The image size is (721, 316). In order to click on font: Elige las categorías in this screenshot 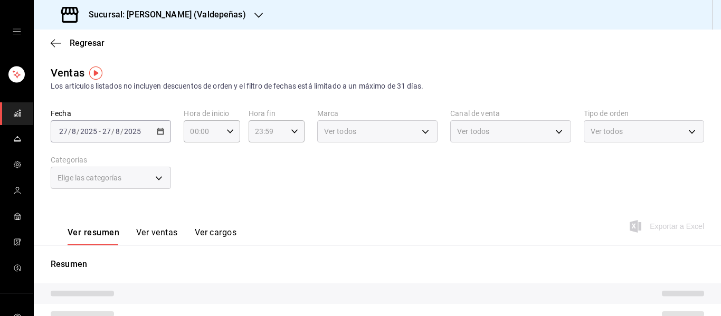, I will do `click(90, 178)`.